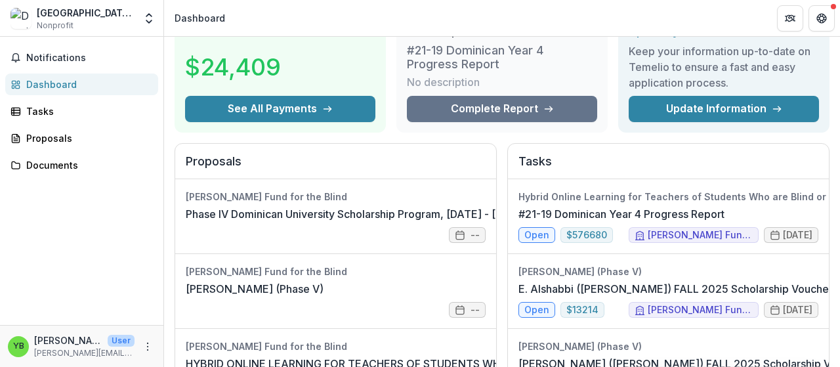 The image size is (840, 367). I want to click on a: Complete Report, so click(502, 109).